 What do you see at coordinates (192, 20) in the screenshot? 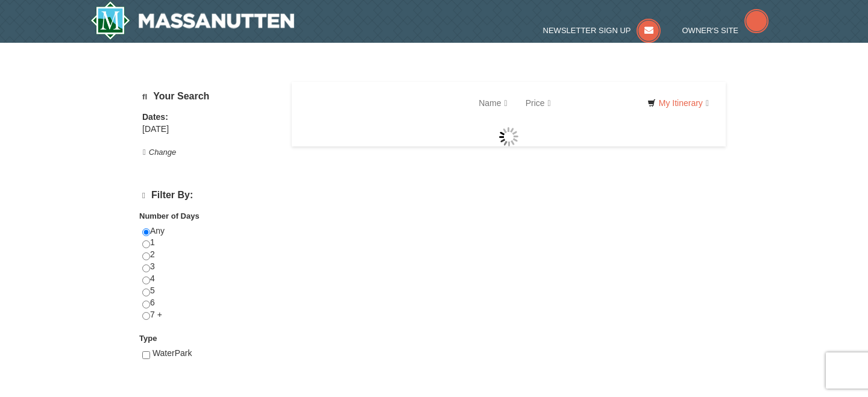
I see `a: Massanutten Resort` at bounding box center [192, 20].